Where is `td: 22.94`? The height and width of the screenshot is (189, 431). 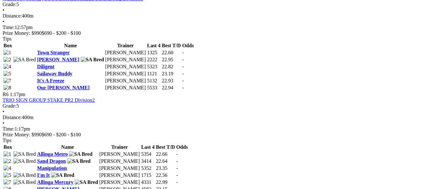 td: 22.94 is located at coordinates (171, 88).